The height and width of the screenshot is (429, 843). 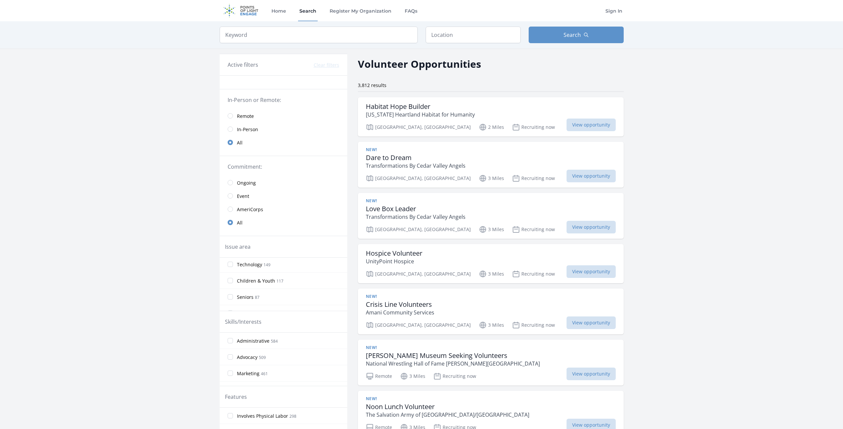 What do you see at coordinates (230, 313) in the screenshot?
I see `input: Disaster Response & Recovery 79` at bounding box center [230, 313].